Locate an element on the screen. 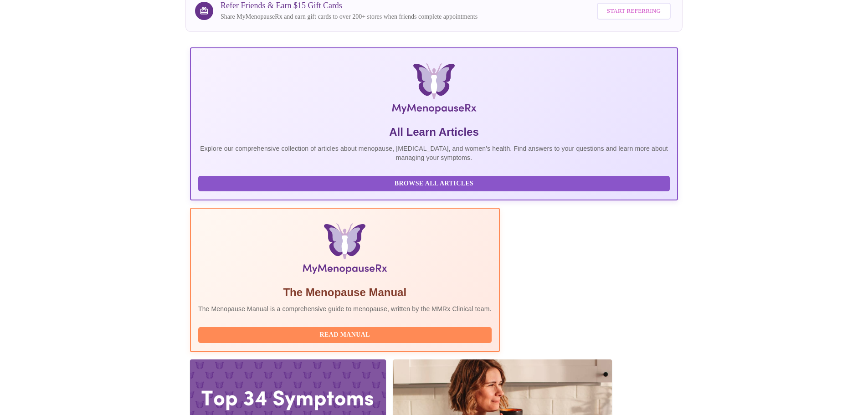  h5: All Learn Articles is located at coordinates (434, 132).